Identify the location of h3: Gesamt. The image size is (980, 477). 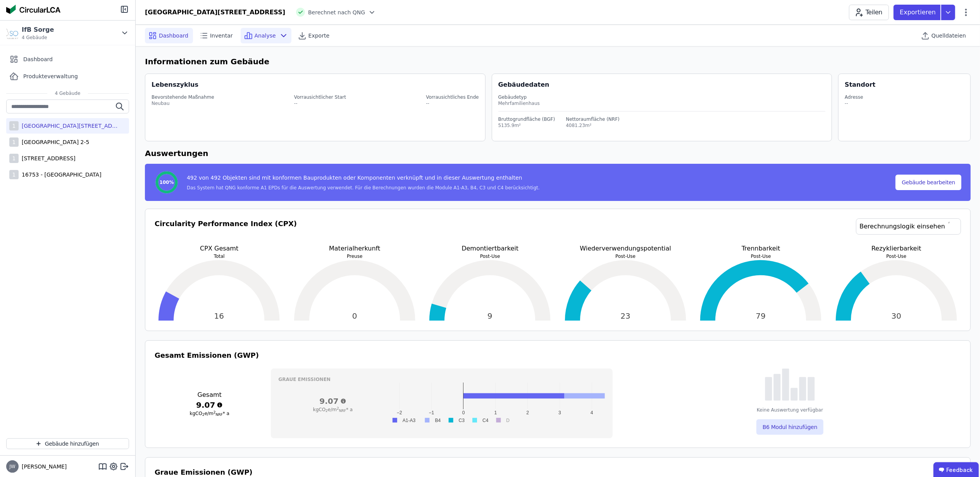
(210, 395).